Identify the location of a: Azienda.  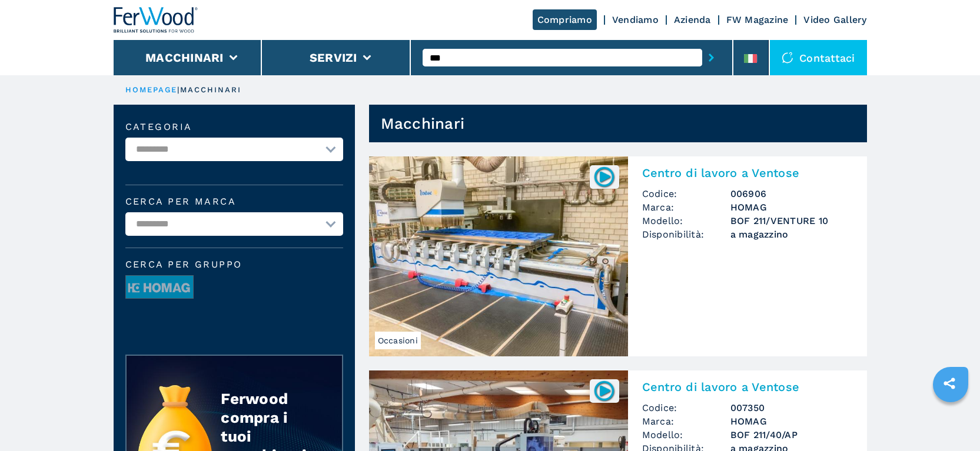
(692, 19).